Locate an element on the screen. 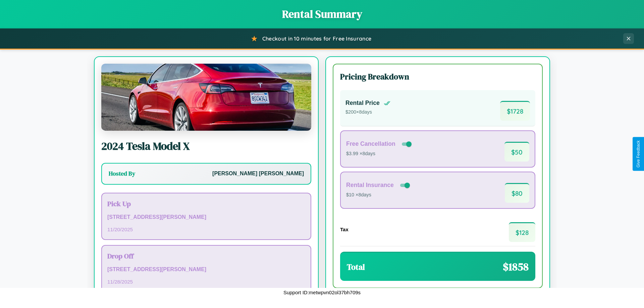 The image size is (644, 308). span: $ 1728 is located at coordinates (515, 111).